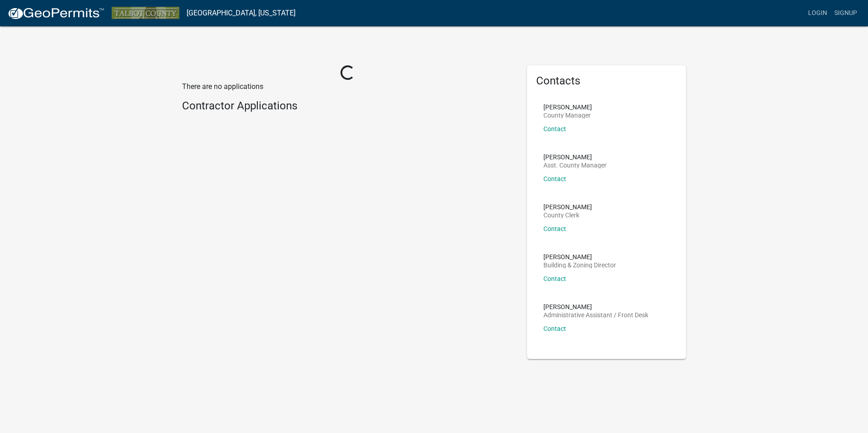 The width and height of the screenshot is (868, 433). What do you see at coordinates (574, 165) in the screenshot?
I see `p: Asst. County Manager` at bounding box center [574, 165].